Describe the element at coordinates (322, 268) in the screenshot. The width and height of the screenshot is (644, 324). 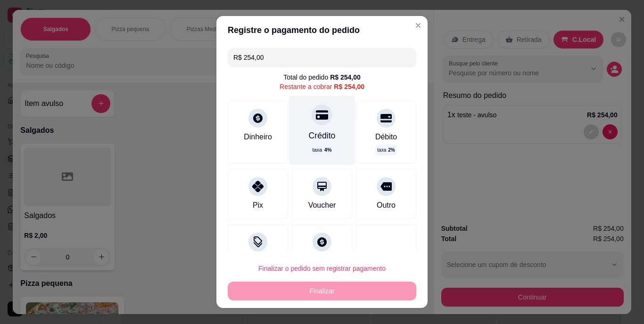
I see `button: Finalizar o pedido sem registrar pagamento` at that location.